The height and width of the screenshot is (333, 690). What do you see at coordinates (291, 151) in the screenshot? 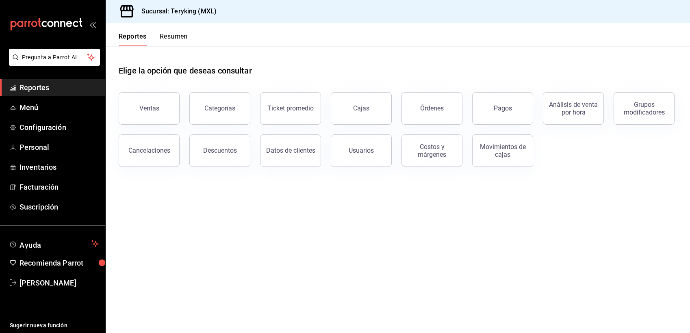
I see `button: Datos de clientes` at bounding box center [291, 151].